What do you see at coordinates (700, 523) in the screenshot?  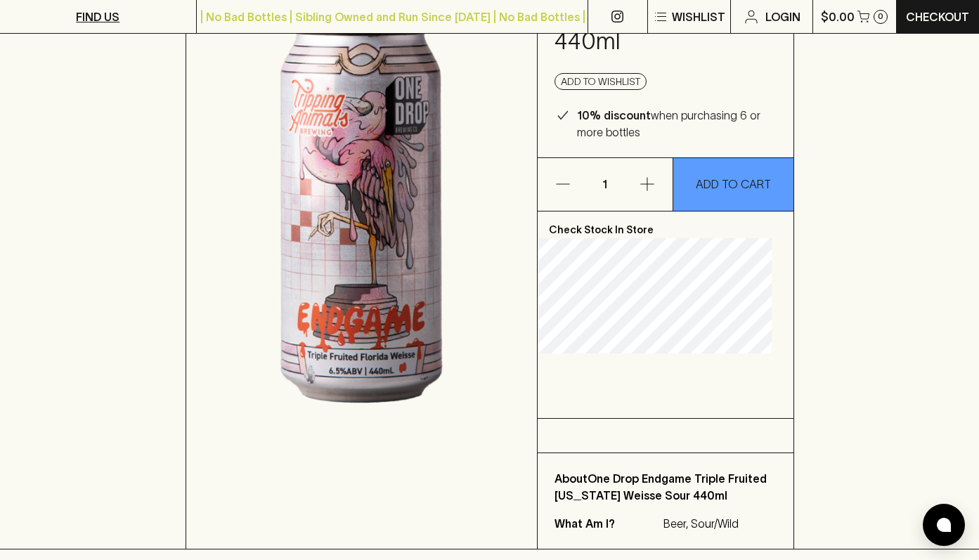 I see `p: Beer, Sour/Wild` at bounding box center [700, 523].